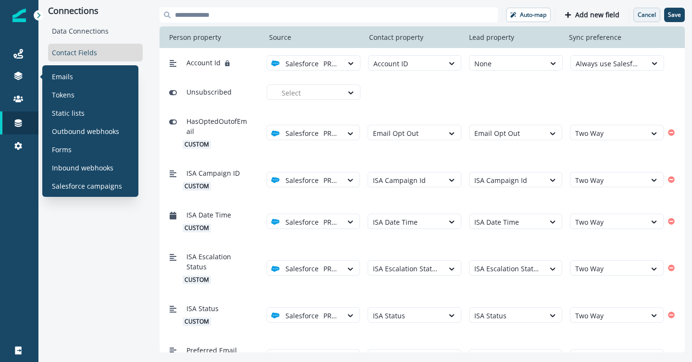 Image resolution: width=692 pixels, height=362 pixels. Describe the element at coordinates (647, 15) in the screenshot. I see `button: Cancel` at that location.